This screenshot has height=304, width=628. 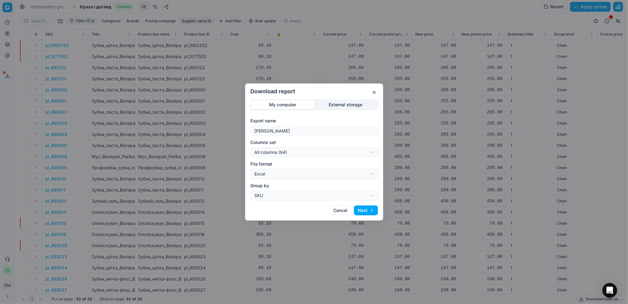 I want to click on button: Next, so click(x=366, y=210).